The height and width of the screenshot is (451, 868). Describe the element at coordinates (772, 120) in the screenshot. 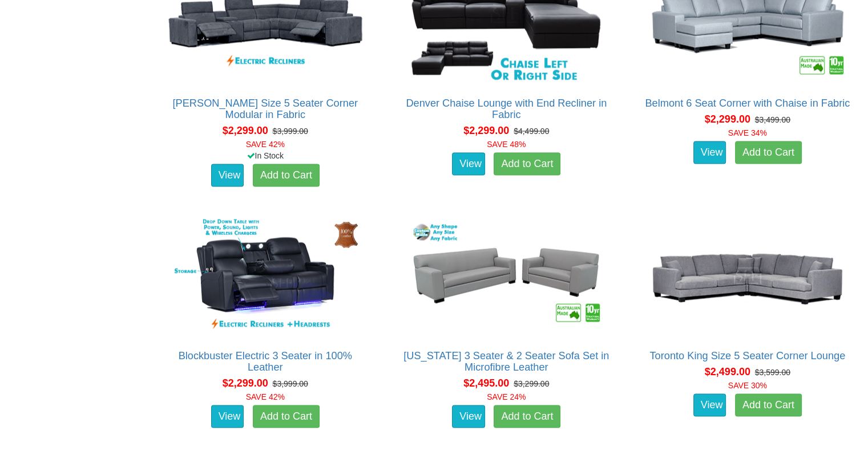

I see `del: $3,499.00` at that location.